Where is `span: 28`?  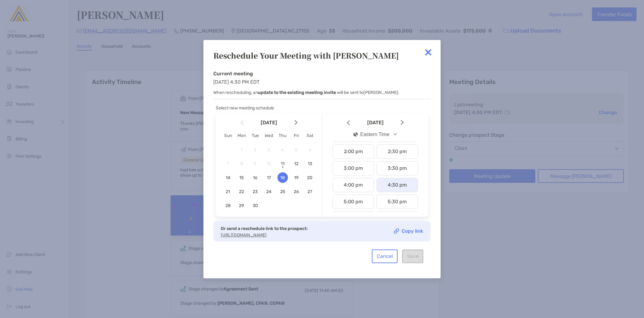 span: 28 is located at coordinates (228, 205).